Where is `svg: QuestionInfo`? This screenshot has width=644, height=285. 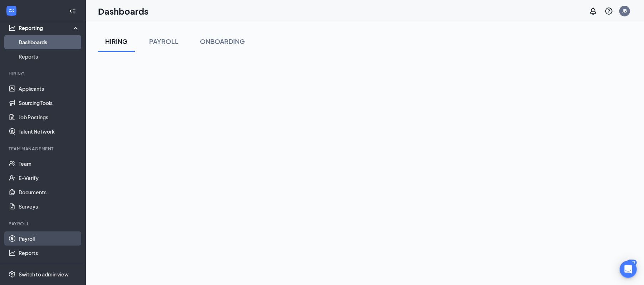
svg: QuestionInfo is located at coordinates (609, 11).